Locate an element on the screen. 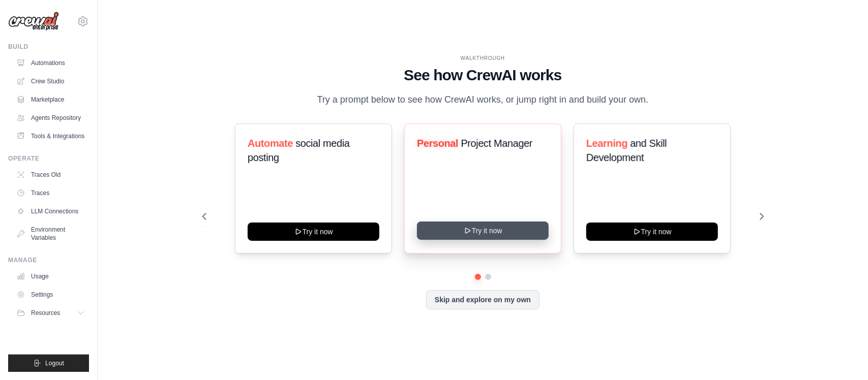 This screenshot has width=868, height=380. a: Automations is located at coordinates (51, 63).